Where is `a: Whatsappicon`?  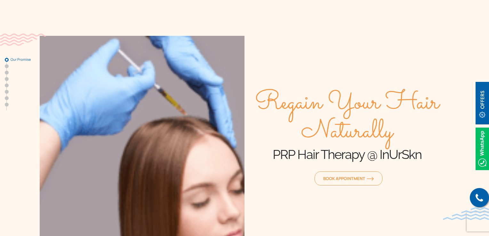
a: Whatsappicon is located at coordinates (482, 149).